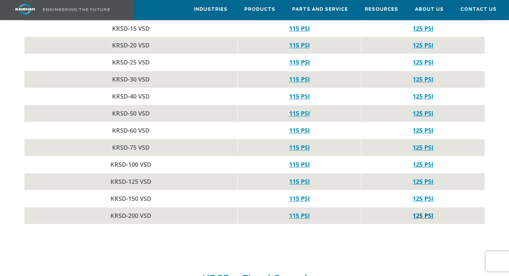 This screenshot has height=276, width=509. Describe the element at coordinates (429, 9) in the screenshot. I see `a: About Us` at that location.